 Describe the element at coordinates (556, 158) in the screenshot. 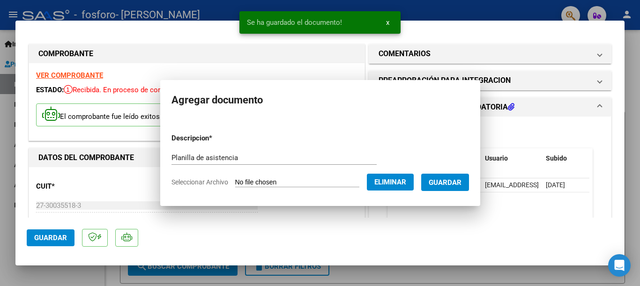

I see `span: Subido` at that location.